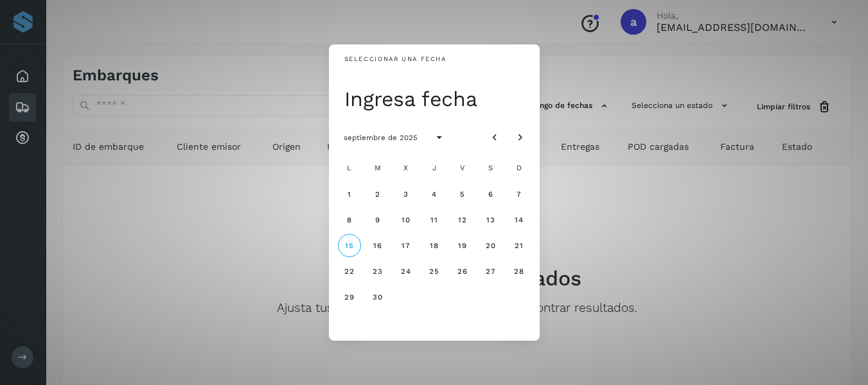 Image resolution: width=868 pixels, height=385 pixels. Describe the element at coordinates (491, 193) in the screenshot. I see `button: sábado, 6 de septiembre de 2025` at that location.